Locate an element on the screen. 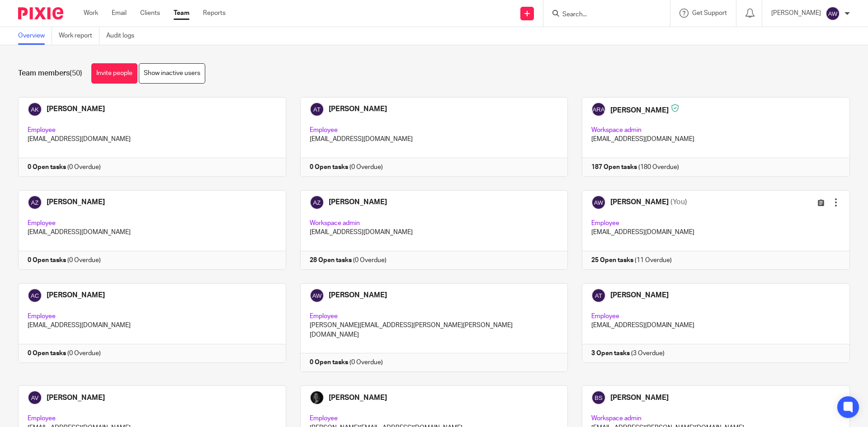 The image size is (868, 427). input: Search is located at coordinates (602, 15).